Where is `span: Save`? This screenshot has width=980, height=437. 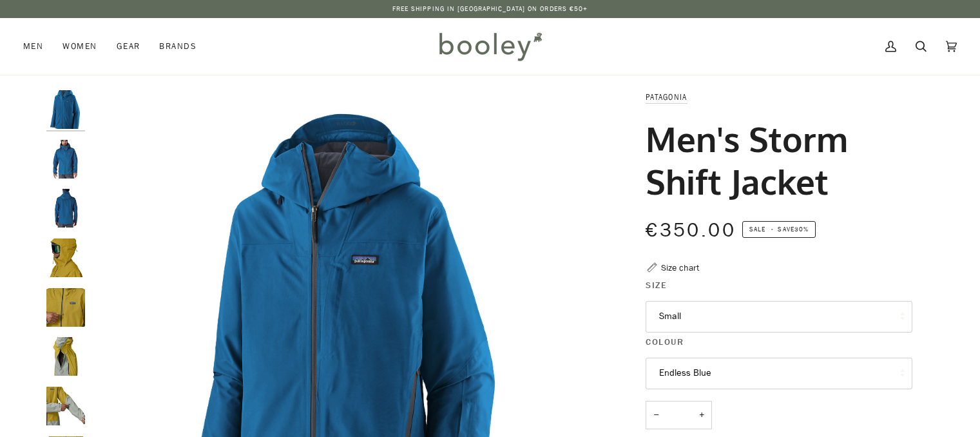 span: Save is located at coordinates (779, 229).